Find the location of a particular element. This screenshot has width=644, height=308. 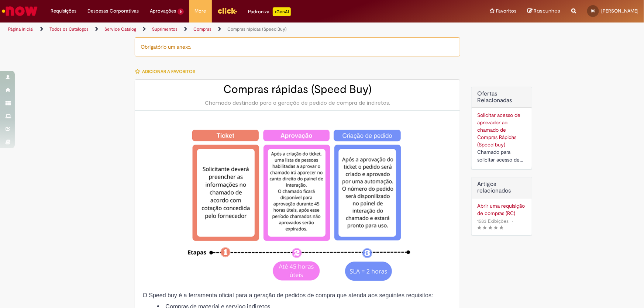

div: Ofertas Relacionadas is located at coordinates (502, 128).